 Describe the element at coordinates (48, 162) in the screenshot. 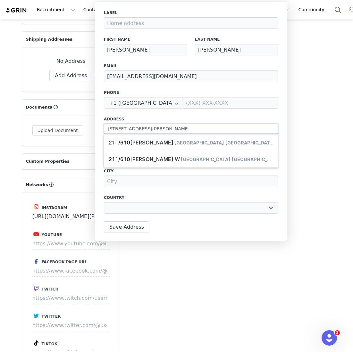

I see `span: Custom Properties` at that location.